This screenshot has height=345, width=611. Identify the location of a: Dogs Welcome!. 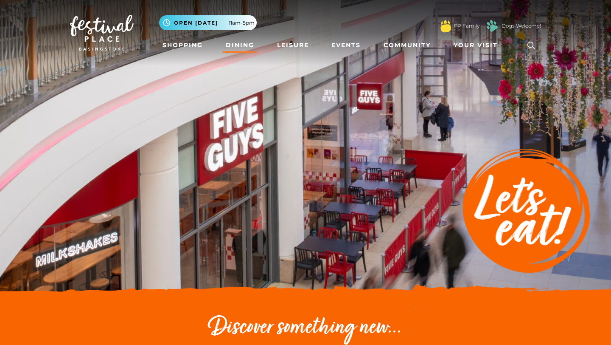
(521, 26).